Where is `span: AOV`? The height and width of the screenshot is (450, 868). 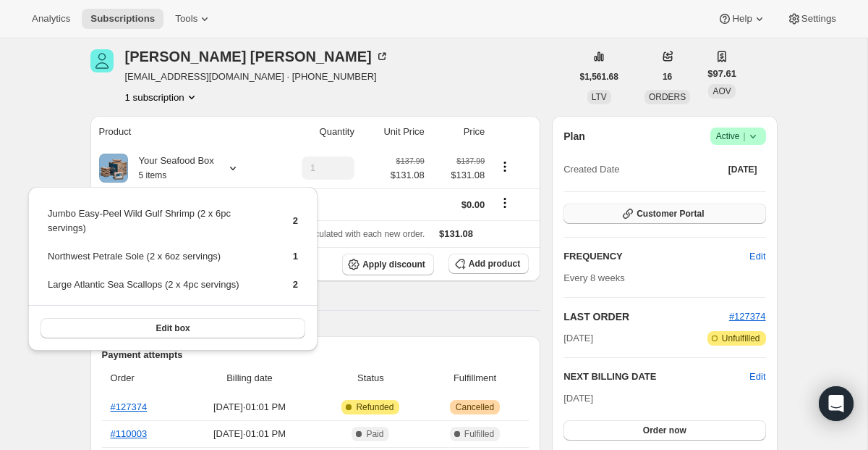 span: AOV is located at coordinates (721, 91).